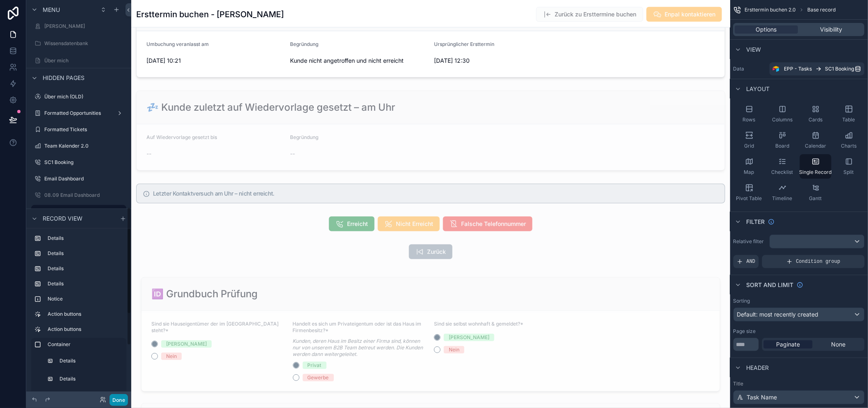 The height and width of the screenshot is (408, 868). What do you see at coordinates (749, 193) in the screenshot?
I see `button: Pivot Table` at bounding box center [749, 193].